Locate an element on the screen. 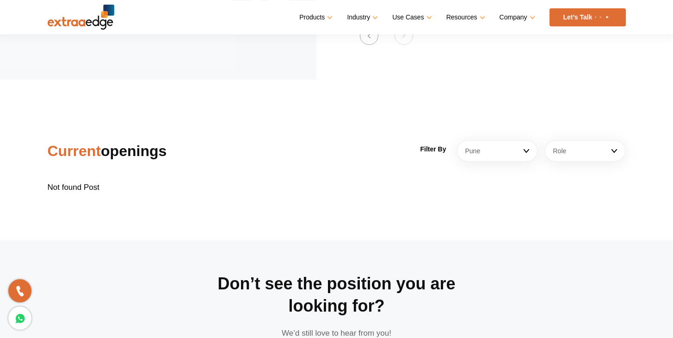 The width and height of the screenshot is (673, 338). a: Resources is located at coordinates (465, 17).